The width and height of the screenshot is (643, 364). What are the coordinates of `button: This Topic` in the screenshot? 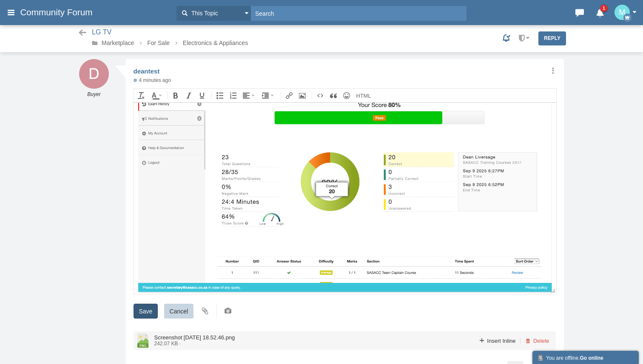 It's located at (213, 13).